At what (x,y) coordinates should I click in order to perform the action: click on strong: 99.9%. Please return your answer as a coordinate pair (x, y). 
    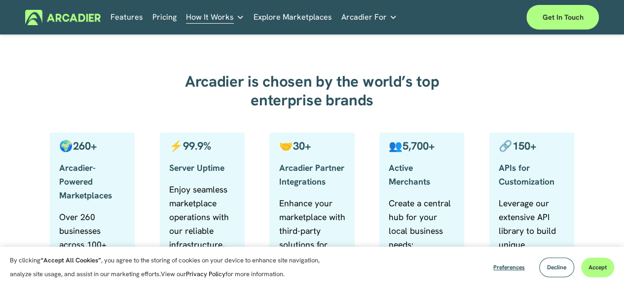
    Looking at the image, I should click on (197, 146).